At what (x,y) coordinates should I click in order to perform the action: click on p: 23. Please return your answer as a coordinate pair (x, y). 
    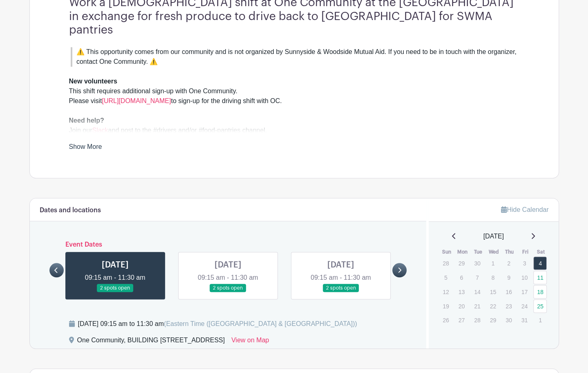
    Looking at the image, I should click on (508, 306).